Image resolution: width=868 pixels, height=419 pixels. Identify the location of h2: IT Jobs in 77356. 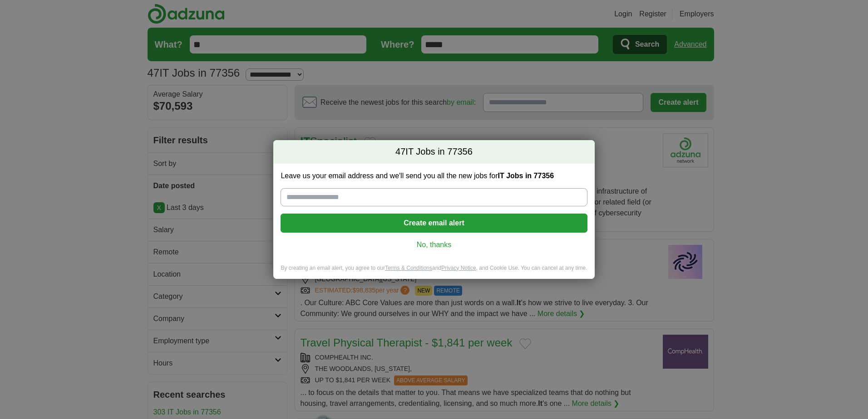
(434, 152).